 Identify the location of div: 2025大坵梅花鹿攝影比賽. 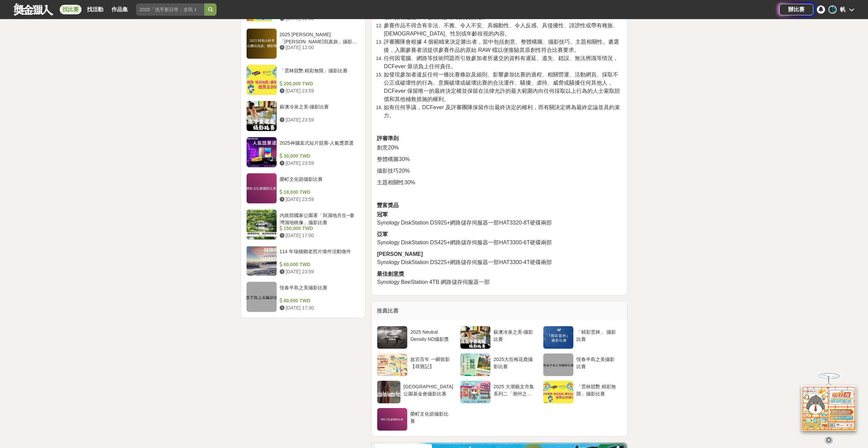
(515, 362).